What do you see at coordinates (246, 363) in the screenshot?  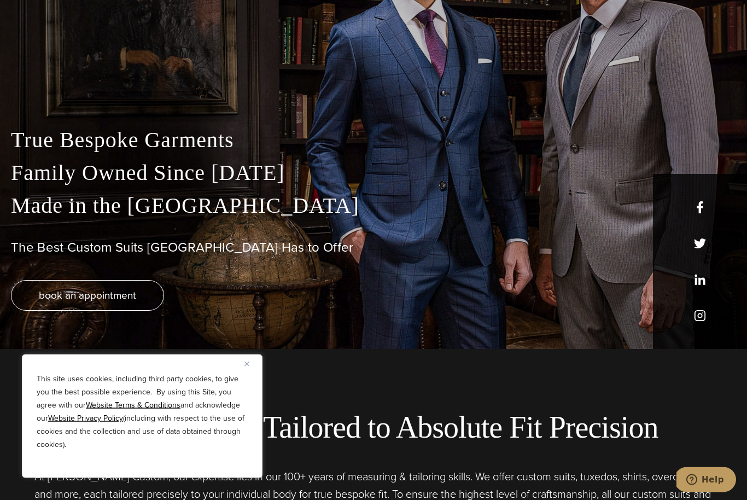 I see `img: Close` at bounding box center [246, 363].